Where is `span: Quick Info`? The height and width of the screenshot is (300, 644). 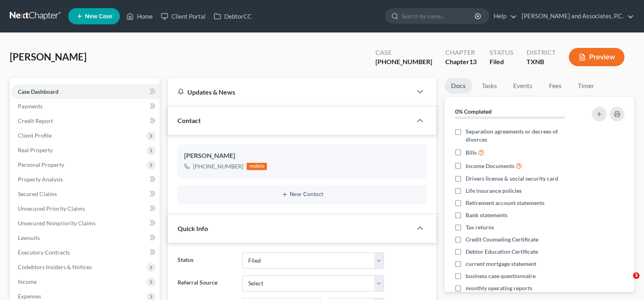 span: Quick Info is located at coordinates (192, 228).